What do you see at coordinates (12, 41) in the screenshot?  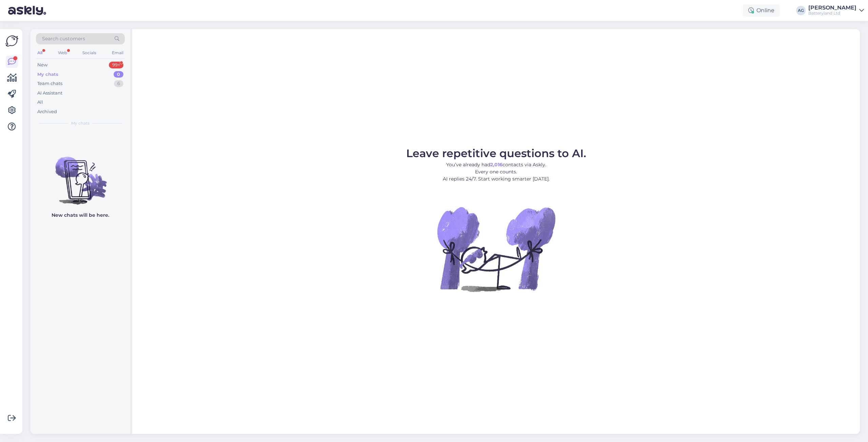 I see `img: Askly Logo` at bounding box center [12, 41].